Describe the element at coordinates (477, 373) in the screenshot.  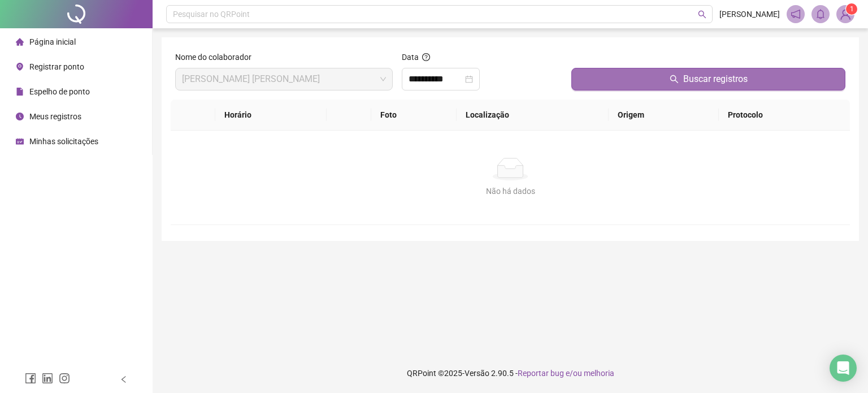
I see `span: Versão` at that location.